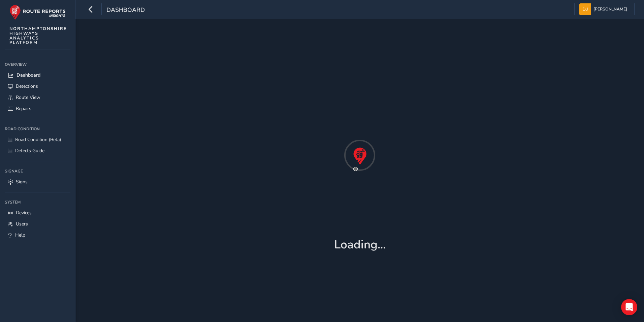 The height and width of the screenshot is (322, 644). Describe the element at coordinates (28, 97) in the screenshot. I see `span: Route View` at that location.